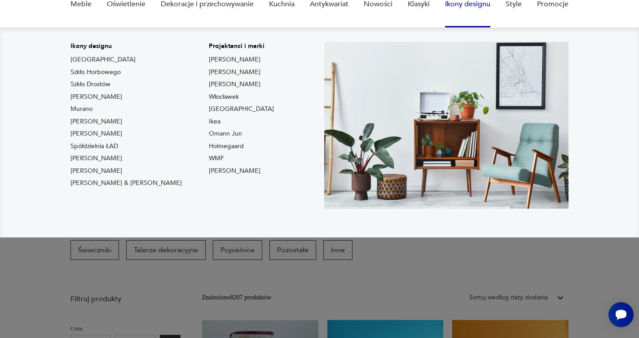 This screenshot has height=338, width=639. I want to click on a: Murano, so click(81, 109).